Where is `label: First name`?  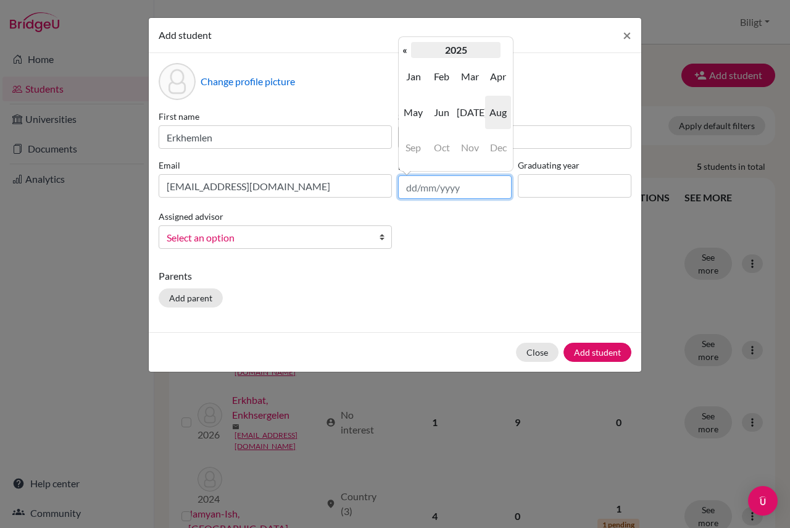
label: First name is located at coordinates (275, 116).